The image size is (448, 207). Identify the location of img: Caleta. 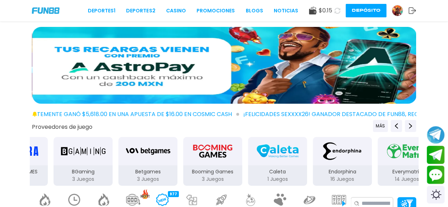
(277, 151).